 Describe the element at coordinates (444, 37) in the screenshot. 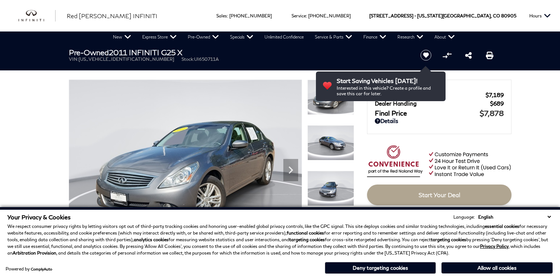

I see `a: About` at that location.